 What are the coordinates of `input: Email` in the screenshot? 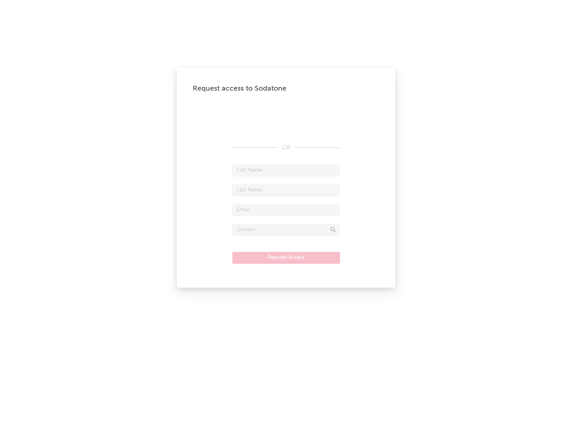 It's located at (286, 210).